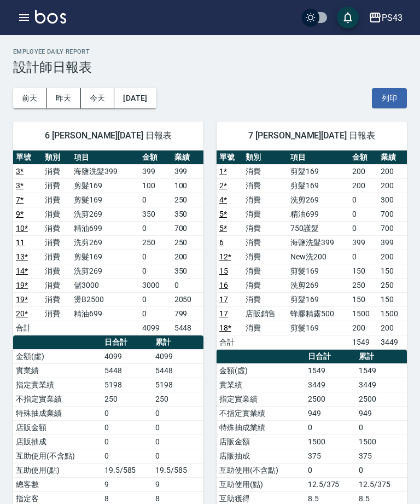 The height and width of the screenshot is (504, 420). Describe the element at coordinates (188, 214) in the screenshot. I see `td: 350` at that location.